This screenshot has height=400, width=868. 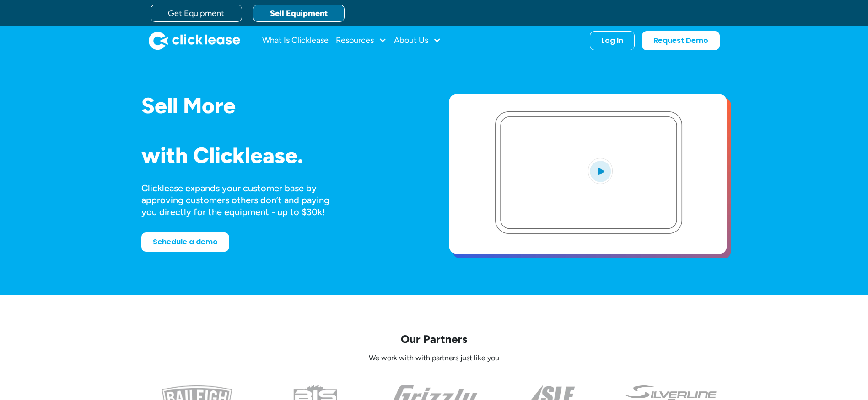 What do you see at coordinates (434, 358) in the screenshot?
I see `p: We work with with partners just like you` at bounding box center [434, 358].